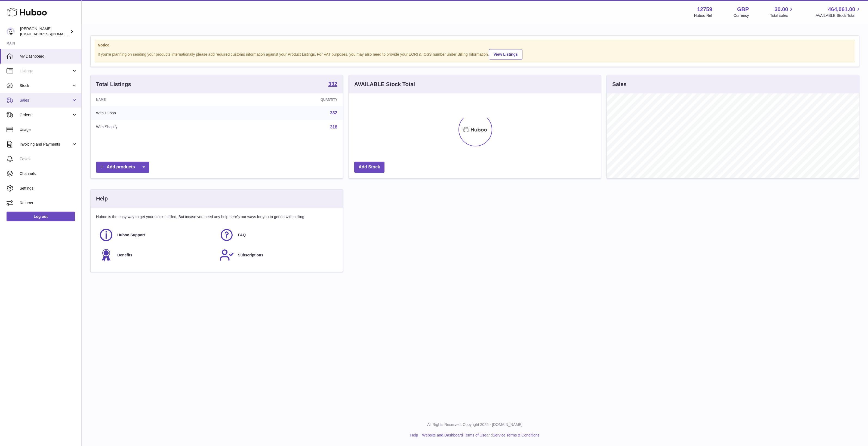 This screenshot has width=868, height=446. Describe the element at coordinates (781, 15) in the screenshot. I see `span: Total sales` at that location.